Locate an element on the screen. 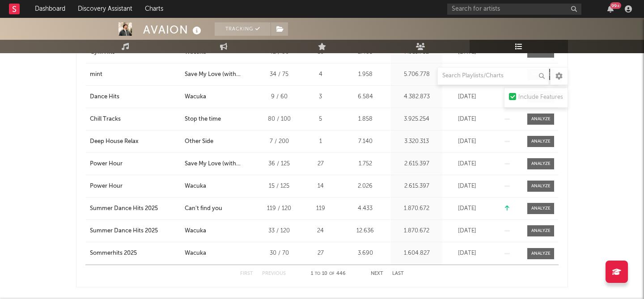 The image size is (644, 299). button: Tracking is located at coordinates (242, 29).